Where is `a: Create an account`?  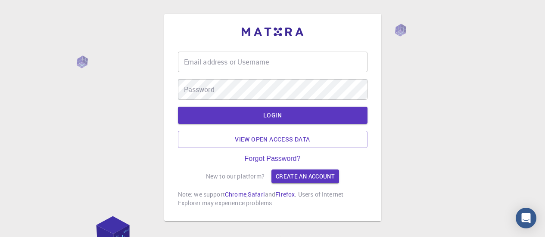 a: Create an account is located at coordinates (305, 177).